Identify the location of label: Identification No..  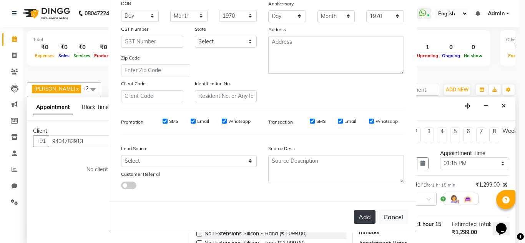
(213, 84).